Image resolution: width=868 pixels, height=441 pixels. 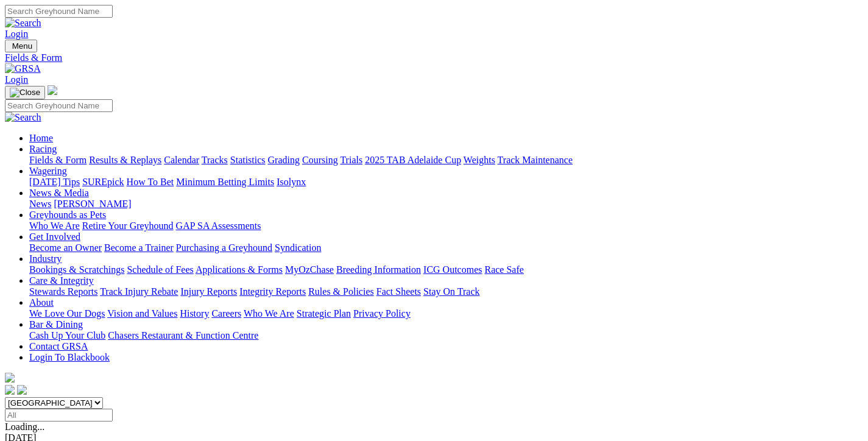 I want to click on a: Minimum Betting Limits, so click(x=225, y=181).